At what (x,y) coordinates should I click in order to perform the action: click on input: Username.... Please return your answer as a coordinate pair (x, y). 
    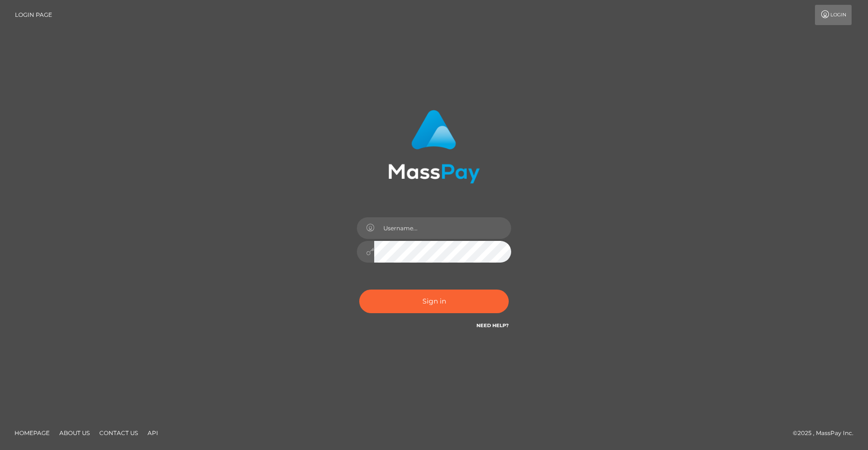
    Looking at the image, I should click on (443, 228).